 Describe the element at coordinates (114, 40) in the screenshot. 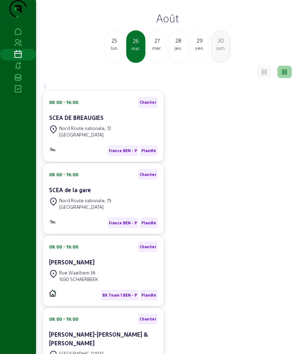

I see `div: 25` at that location.